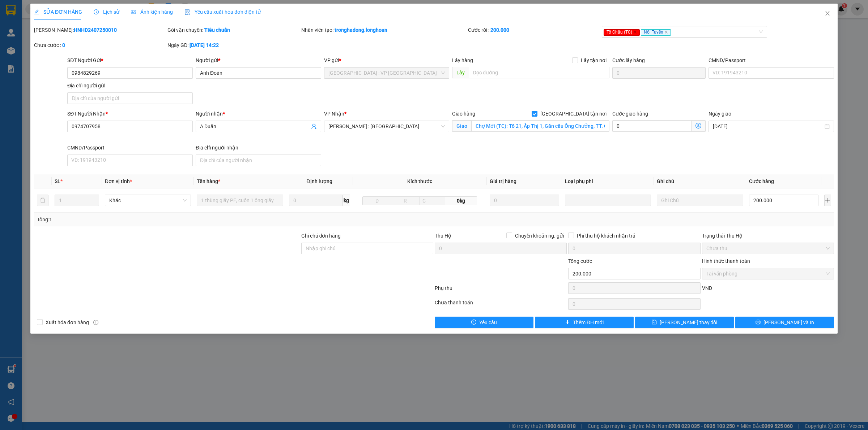 This screenshot has width=868, height=430. I want to click on span: VP Nhận, so click(334, 114).